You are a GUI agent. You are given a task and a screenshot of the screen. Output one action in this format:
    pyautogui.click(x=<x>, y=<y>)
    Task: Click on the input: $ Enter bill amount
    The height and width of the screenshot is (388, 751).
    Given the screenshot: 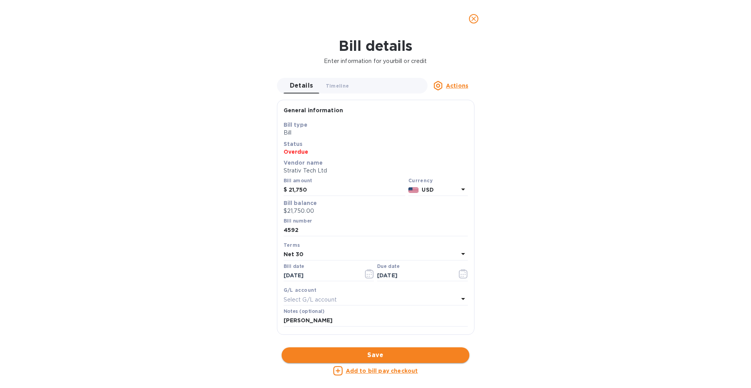 What is the action you would take?
    pyautogui.click(x=347, y=190)
    